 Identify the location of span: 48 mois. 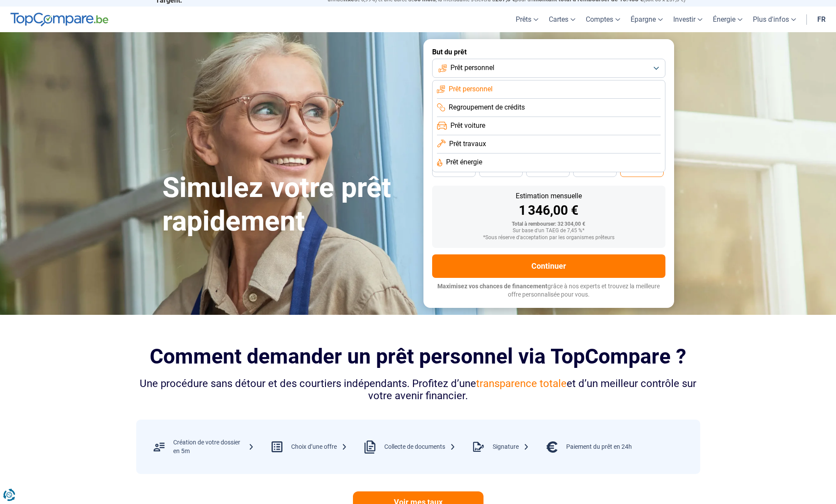
(454, 171).